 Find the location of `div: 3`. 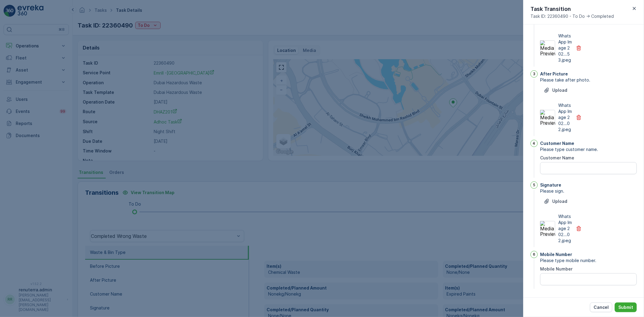

div: 3 is located at coordinates (534, 74).